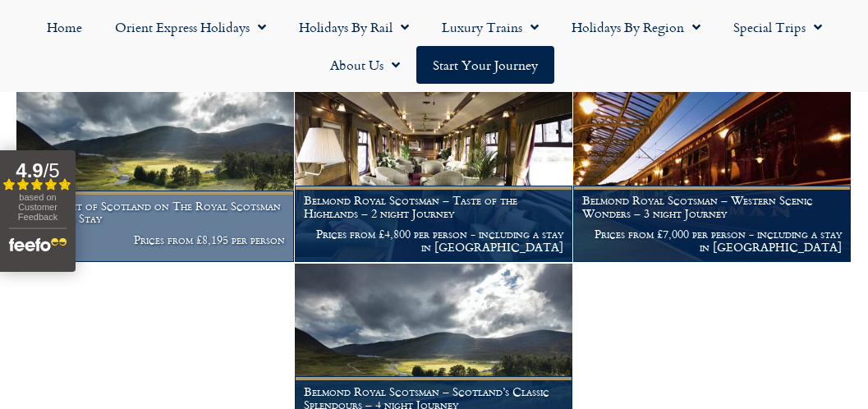 The image size is (868, 409). I want to click on nav: Menu, so click(433, 46).